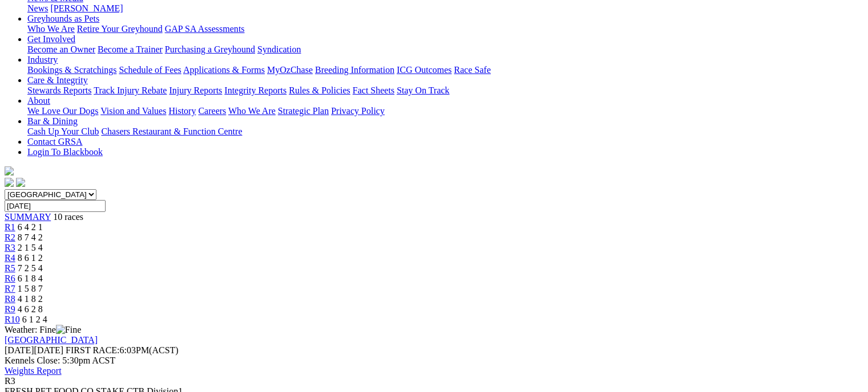 The height and width of the screenshot is (392, 868). What do you see at coordinates (10, 268) in the screenshot?
I see `span: R5` at bounding box center [10, 268].